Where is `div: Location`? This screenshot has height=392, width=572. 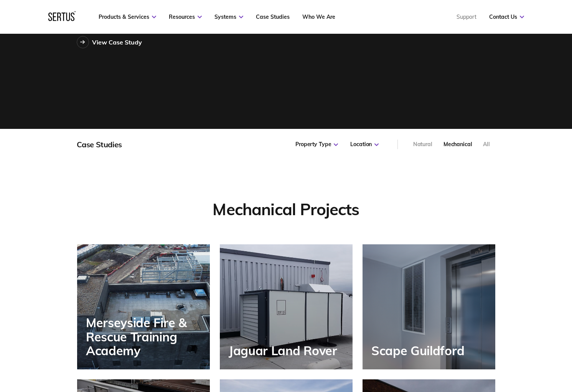
div: Location is located at coordinates (365, 145).